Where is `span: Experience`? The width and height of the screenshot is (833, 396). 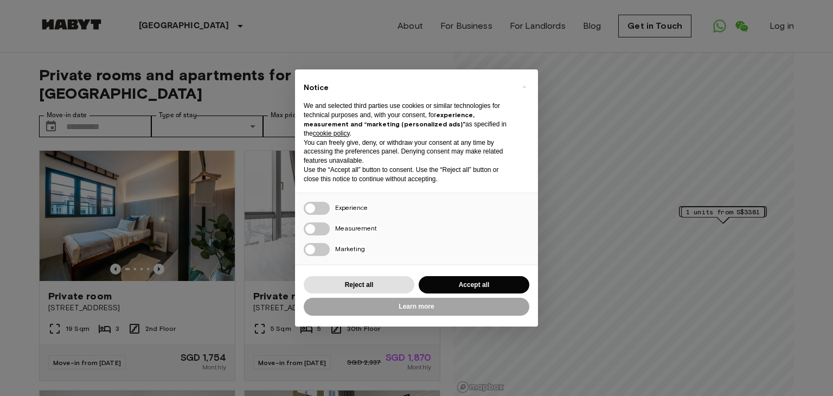 span: Experience is located at coordinates (351, 207).